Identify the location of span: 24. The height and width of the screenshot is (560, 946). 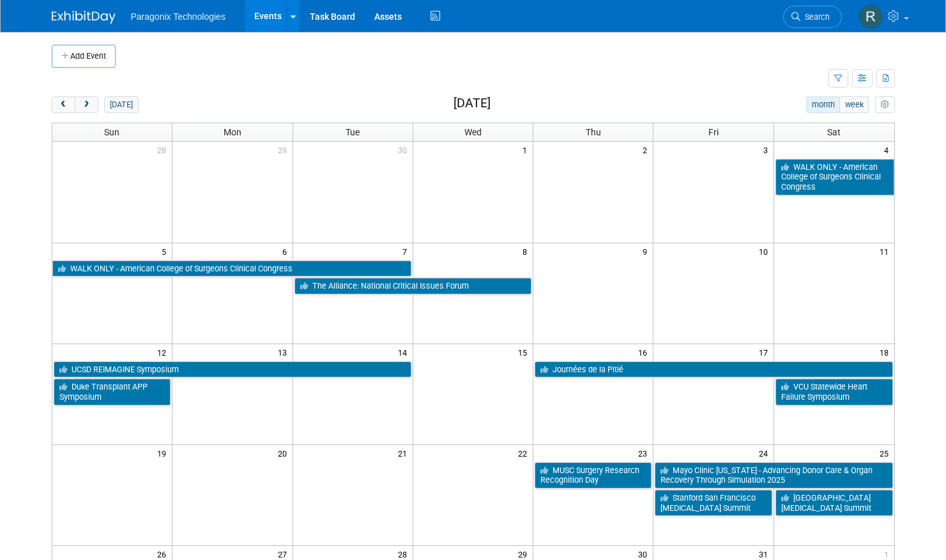
(765, 452).